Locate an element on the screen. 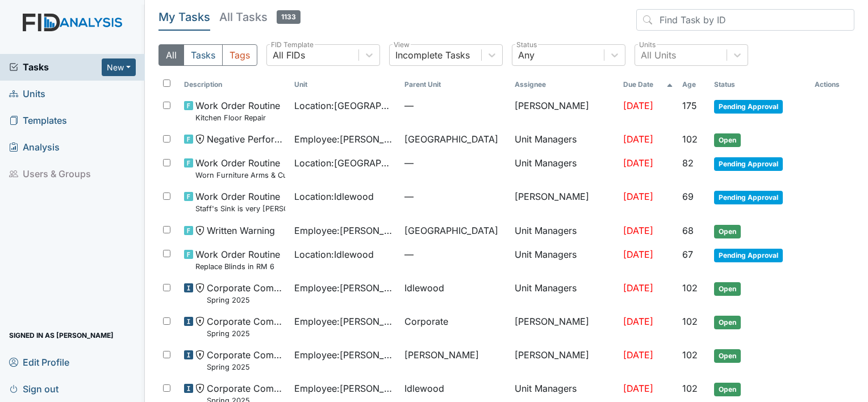 Image resolution: width=868 pixels, height=402 pixels. button: Tasks is located at coordinates (203, 55).